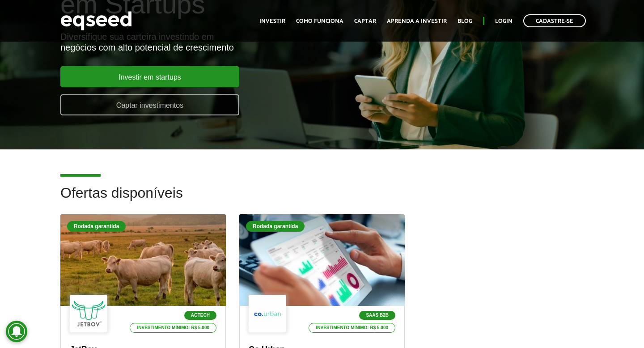 This screenshot has width=644, height=348. I want to click on a: Captar investimentos, so click(150, 105).